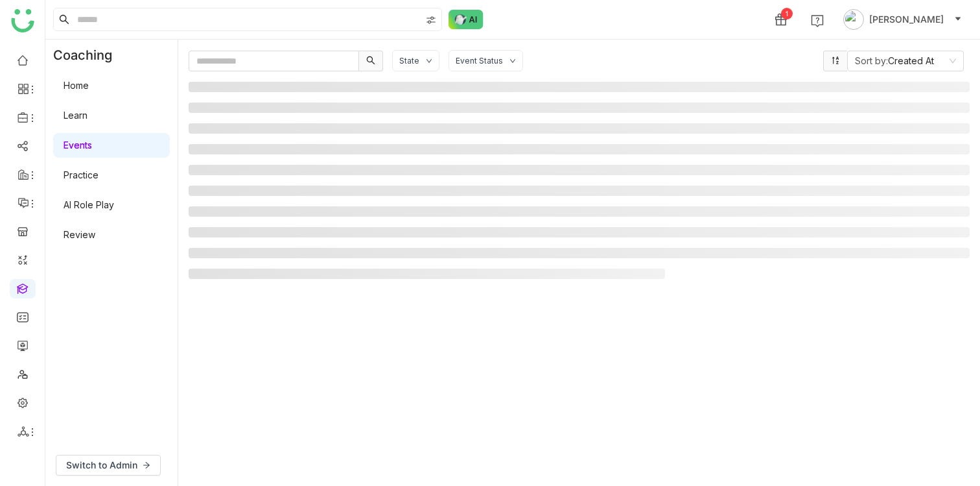 The image size is (980, 486). What do you see at coordinates (88, 55) in the screenshot?
I see `div: Coaching` at bounding box center [88, 55].